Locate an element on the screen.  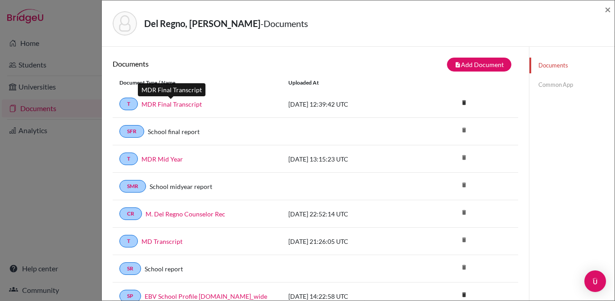
a: M. Del Regno Counselor Rec is located at coordinates (185, 214).